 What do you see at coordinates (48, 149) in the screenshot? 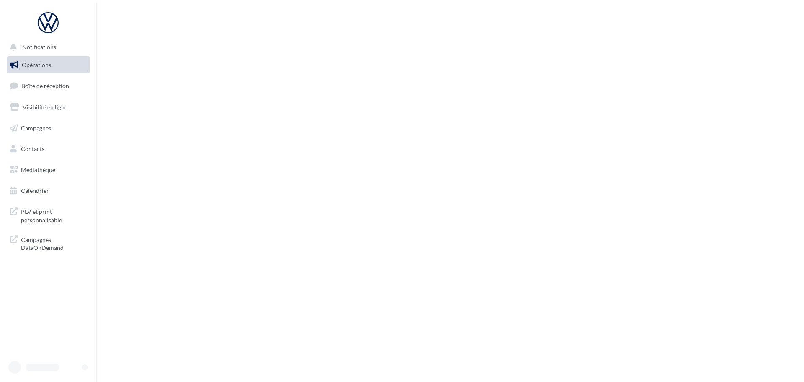
I see `a: Contacts` at bounding box center [48, 149].